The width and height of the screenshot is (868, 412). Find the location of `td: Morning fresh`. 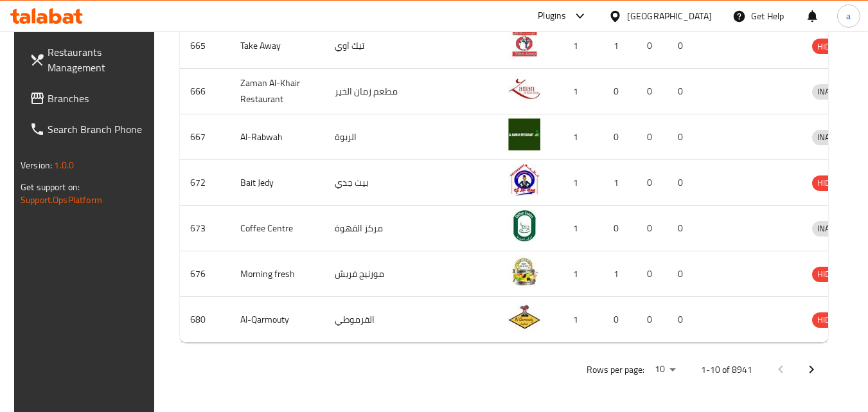

td: Morning fresh is located at coordinates (277, 274).